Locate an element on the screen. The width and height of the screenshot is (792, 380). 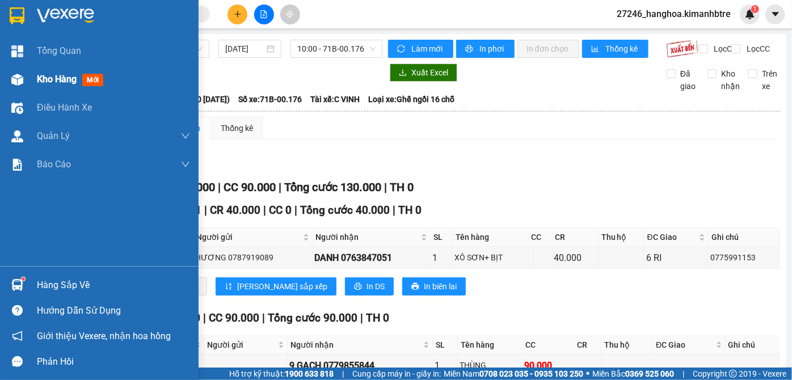
div: THÙNG is located at coordinates (490, 366).